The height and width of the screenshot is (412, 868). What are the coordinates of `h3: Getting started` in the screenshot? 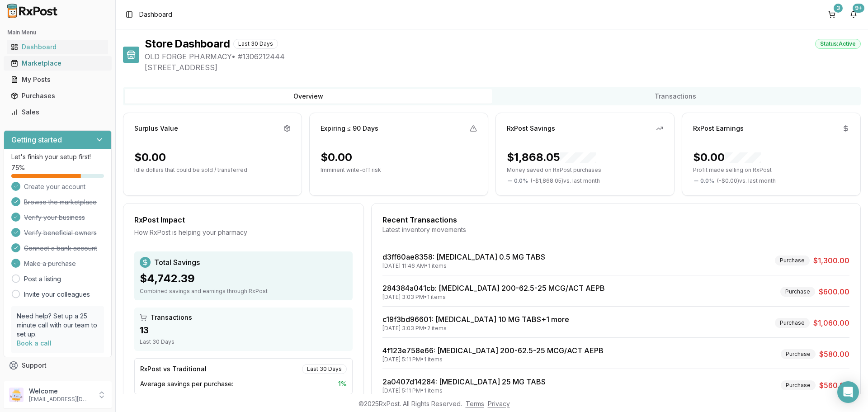 It's located at (37, 139).